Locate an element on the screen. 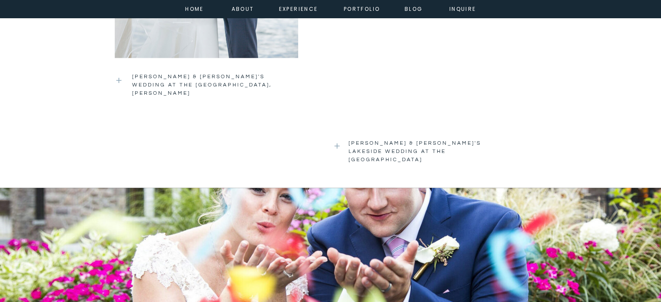  nav: inquire is located at coordinates (463, 8).